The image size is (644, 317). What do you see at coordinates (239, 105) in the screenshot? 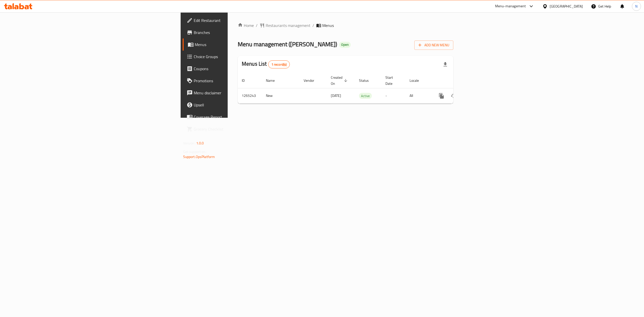
I see `span: Upsell` at bounding box center [239, 105].